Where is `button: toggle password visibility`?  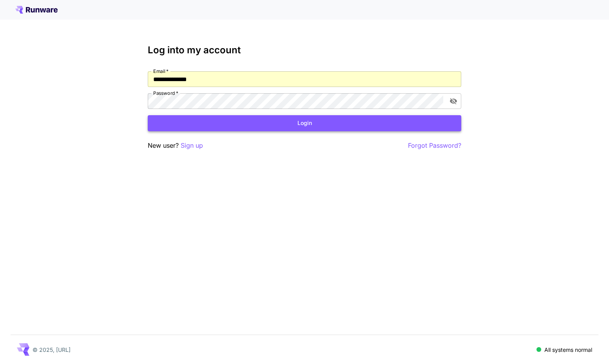
button: toggle password visibility is located at coordinates (453, 101).